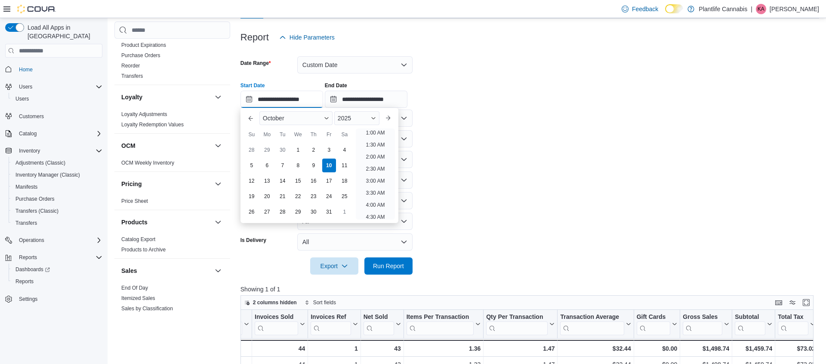 The width and height of the screenshot is (826, 364). Describe the element at coordinates (329, 181) in the screenshot. I see `div: day-17` at that location.